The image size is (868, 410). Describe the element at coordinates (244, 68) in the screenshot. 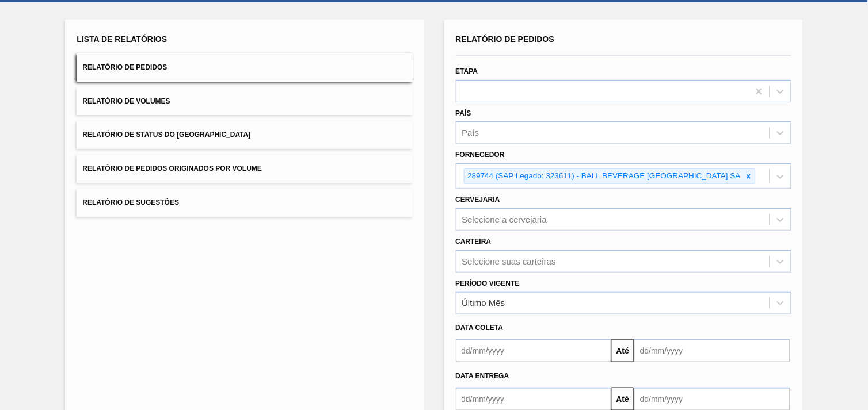

I see `button: Relatório de Pedidos` at that location.